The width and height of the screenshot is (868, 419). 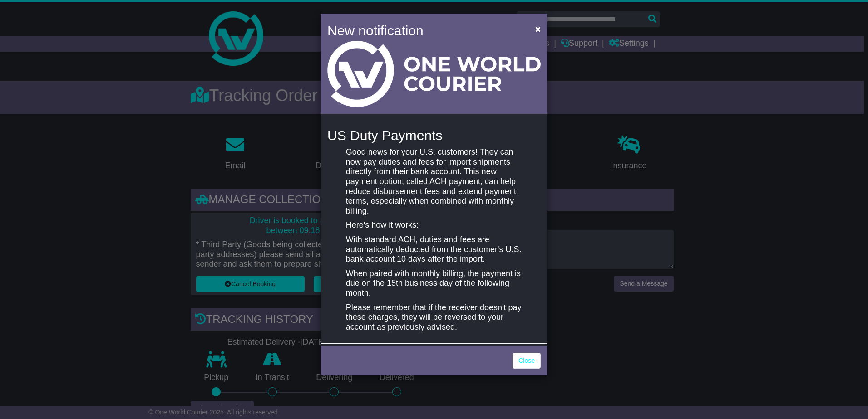 I want to click on h4: US Duty Payments, so click(x=434, y=135).